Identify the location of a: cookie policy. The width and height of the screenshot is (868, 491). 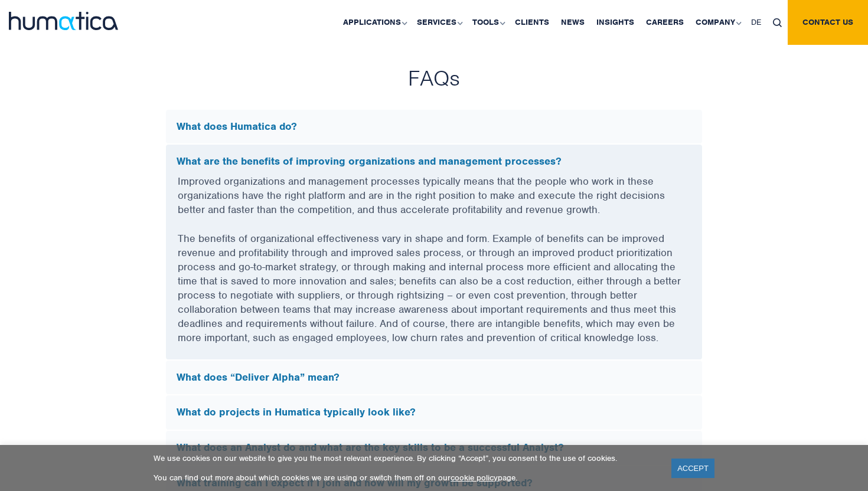
(474, 477).